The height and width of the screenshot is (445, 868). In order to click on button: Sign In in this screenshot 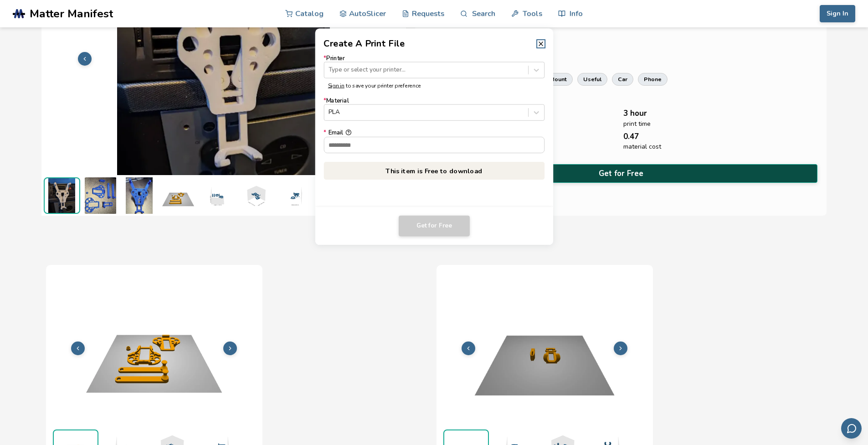, I will do `click(838, 13)`.